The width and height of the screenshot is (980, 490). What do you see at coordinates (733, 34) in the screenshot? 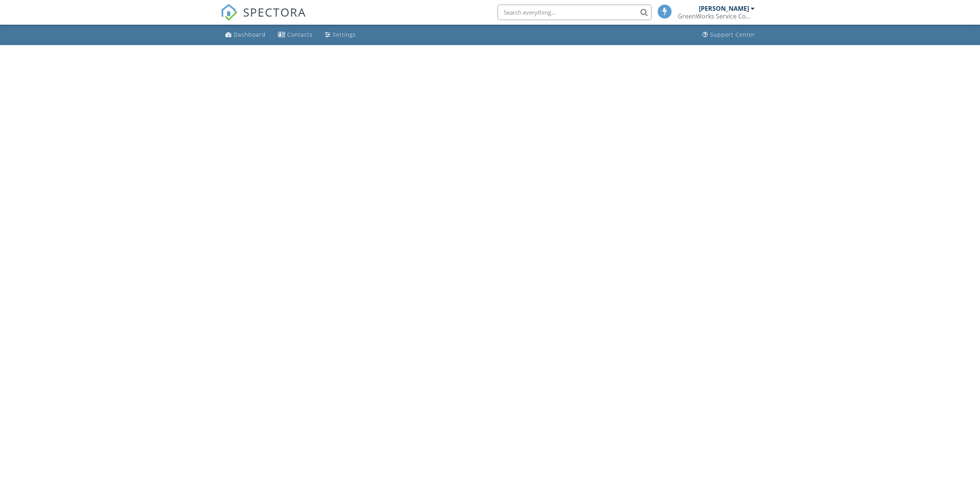
I see `div: Support Center` at bounding box center [733, 34].